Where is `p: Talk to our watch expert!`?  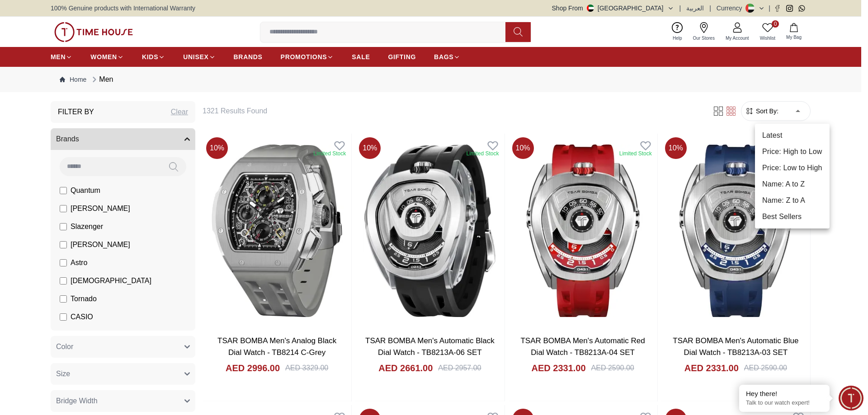 p: Talk to our watch expert! is located at coordinates (784, 403).